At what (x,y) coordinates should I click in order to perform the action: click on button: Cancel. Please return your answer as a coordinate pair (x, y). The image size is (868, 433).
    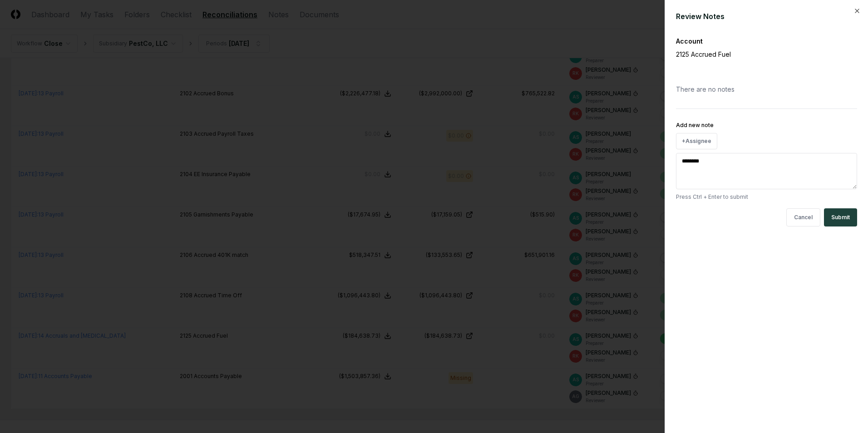
    Looking at the image, I should click on (803, 217).